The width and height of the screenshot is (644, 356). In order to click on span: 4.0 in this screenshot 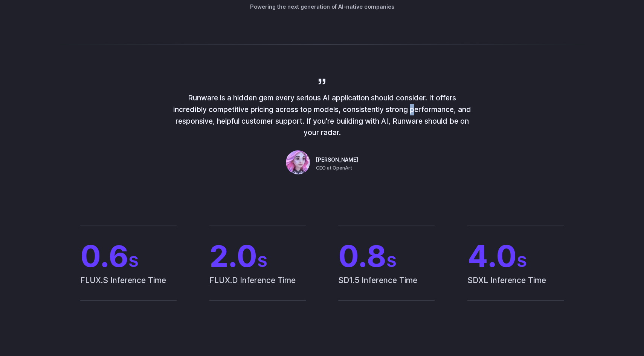, I will do `click(516, 256)`.